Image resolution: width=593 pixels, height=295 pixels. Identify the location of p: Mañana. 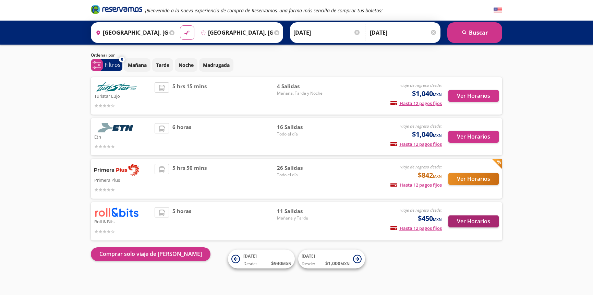
(137, 65).